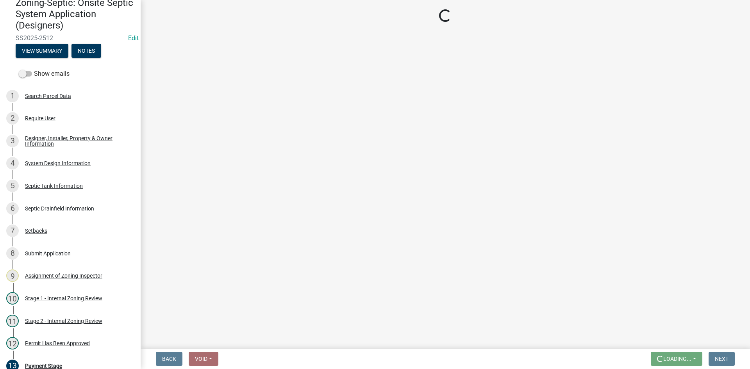 This screenshot has width=750, height=369. Describe the element at coordinates (70, 38) in the screenshot. I see `span: SS2025-2512` at that location.